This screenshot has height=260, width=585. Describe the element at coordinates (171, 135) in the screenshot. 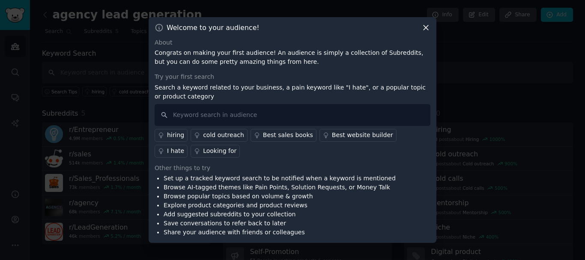

I see `a: hiring` at that location.